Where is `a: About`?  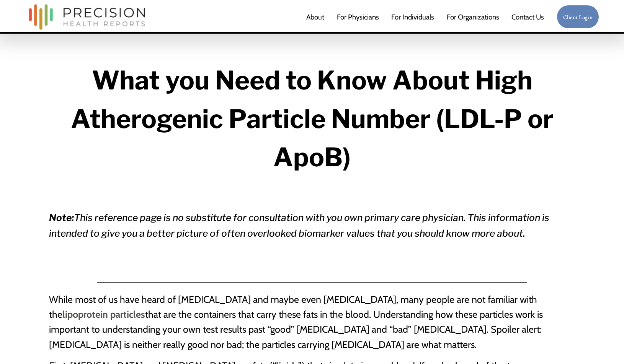 a: About is located at coordinates (315, 17).